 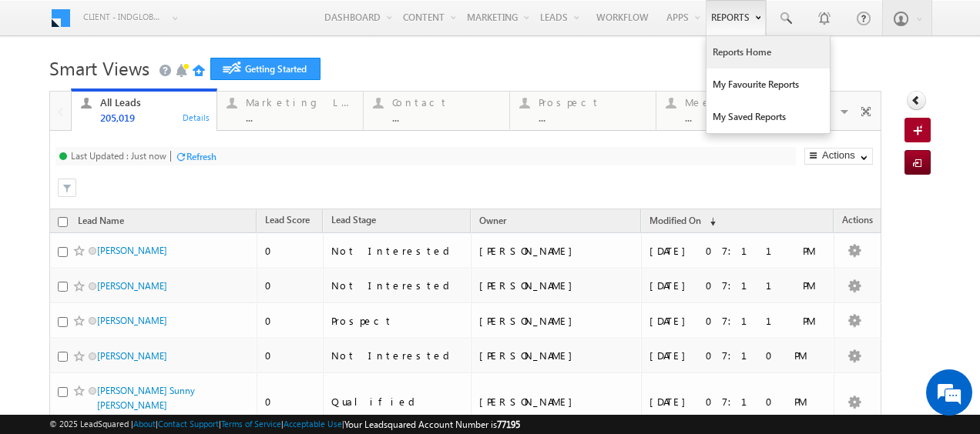 I want to click on a: Modified On (sorted descending), so click(x=682, y=221).